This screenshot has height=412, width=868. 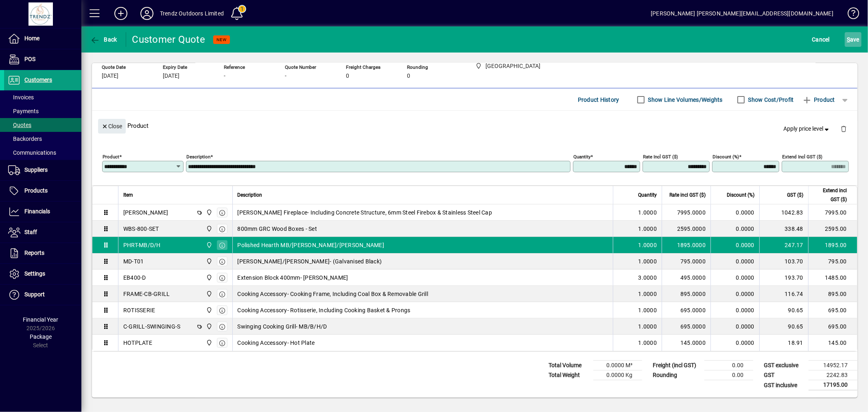 I want to click on app-page-header-button: Close, so click(x=112, y=126).